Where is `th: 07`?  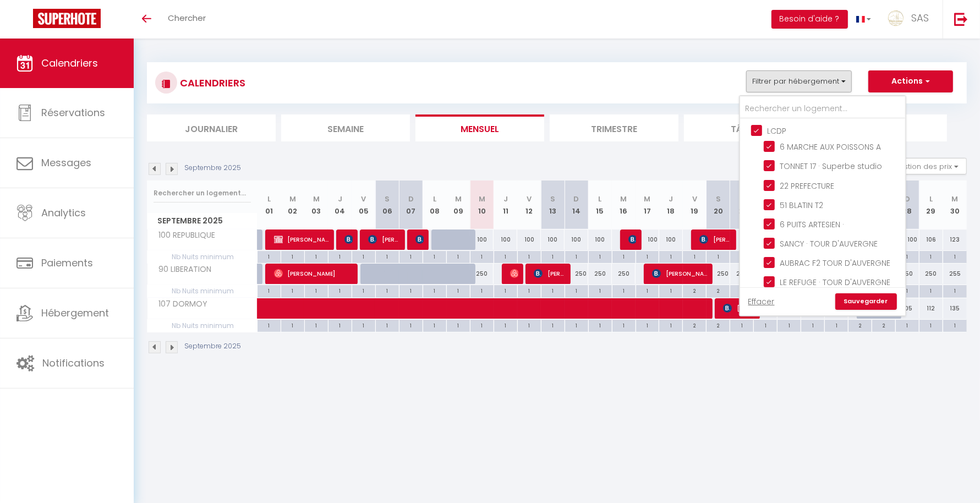
th: 07 is located at coordinates (410, 205).